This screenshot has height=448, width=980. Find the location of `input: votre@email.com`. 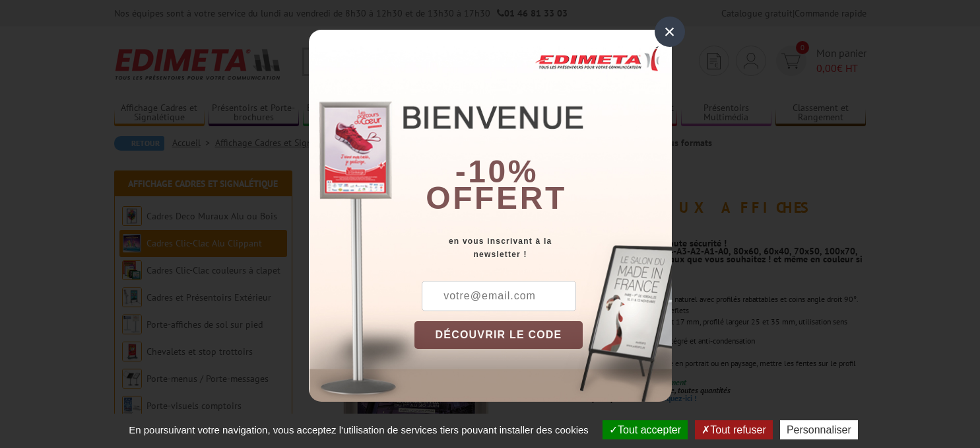

input: votre@email.com is located at coordinates (499, 296).